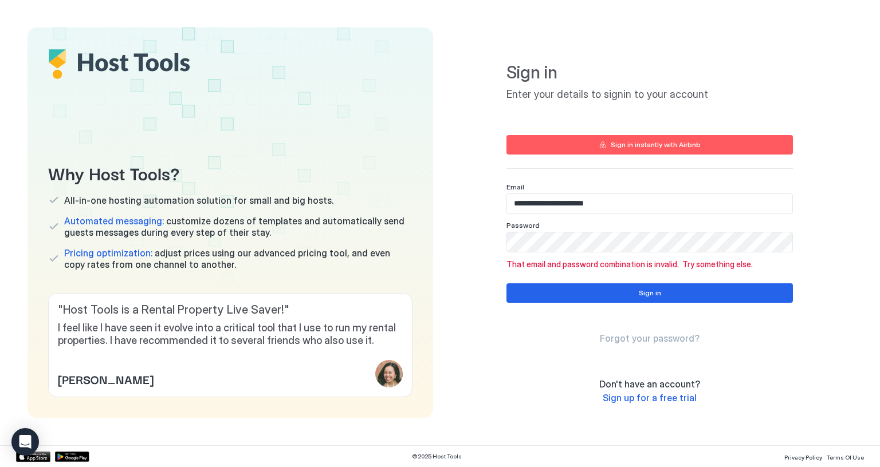 The width and height of the screenshot is (880, 467). What do you see at coordinates (845, 457) in the screenshot?
I see `a: Terms Of Use` at bounding box center [845, 457].